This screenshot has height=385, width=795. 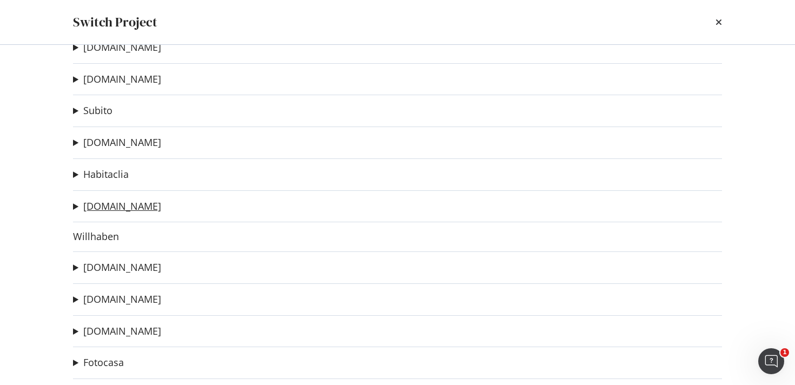 I want to click on summary: Habitaclia, so click(x=101, y=175).